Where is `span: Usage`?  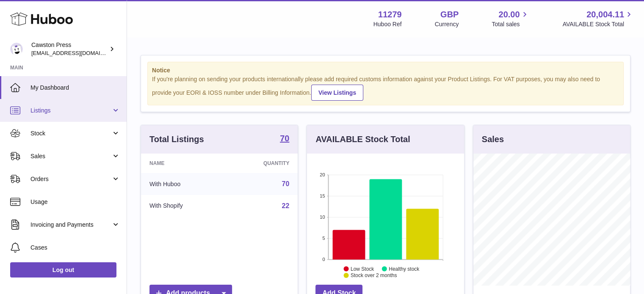 span: Usage is located at coordinates (75, 202).